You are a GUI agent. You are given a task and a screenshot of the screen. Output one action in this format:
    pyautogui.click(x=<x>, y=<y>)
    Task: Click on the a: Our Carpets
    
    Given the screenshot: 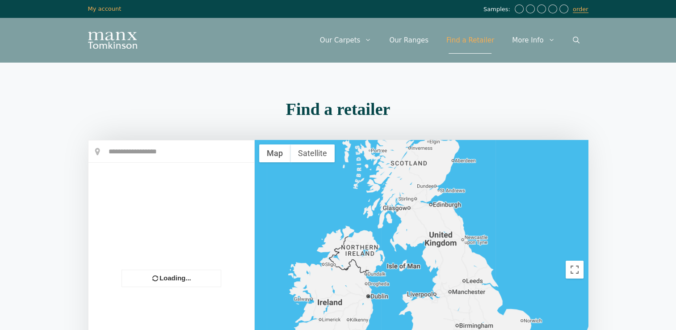 What is the action you would take?
    pyautogui.click(x=346, y=40)
    